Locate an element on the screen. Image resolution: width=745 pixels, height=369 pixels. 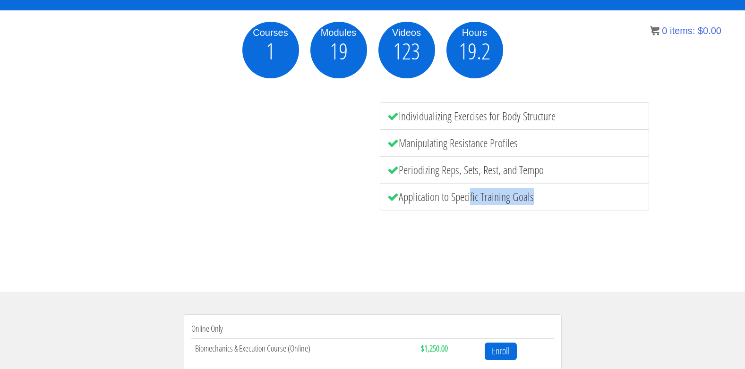
li: Manipulating Resistance Profiles is located at coordinates (515, 143).